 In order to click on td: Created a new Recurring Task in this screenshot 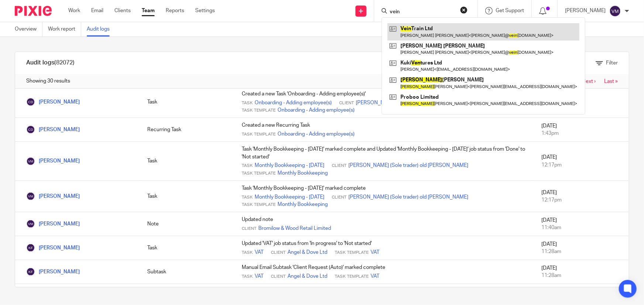, I will do `click(384, 130)`.